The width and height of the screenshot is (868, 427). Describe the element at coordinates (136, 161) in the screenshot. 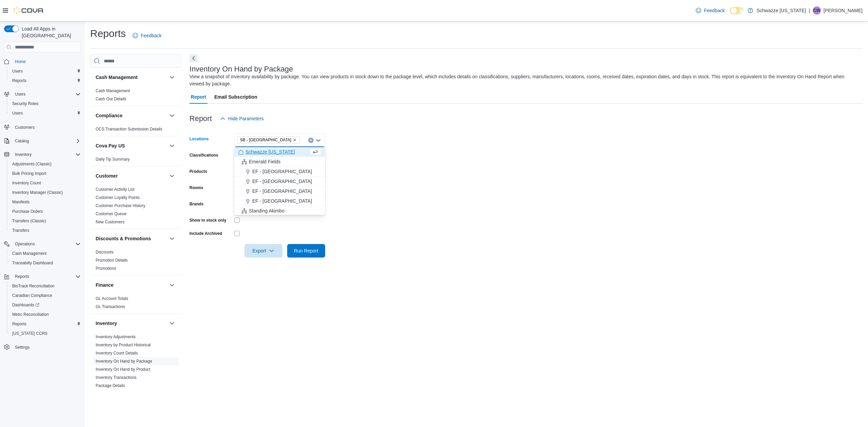

I see `div: Cova Pay US` at that location.